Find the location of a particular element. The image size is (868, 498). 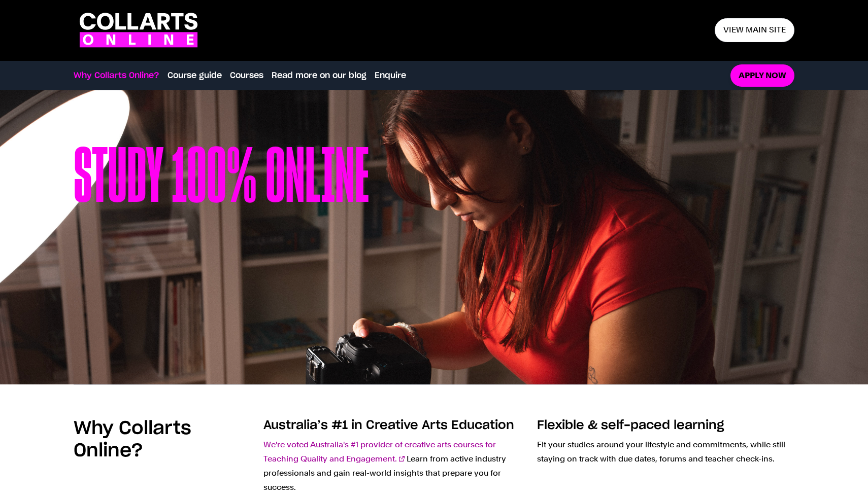

a: Course guide is located at coordinates (195, 75).